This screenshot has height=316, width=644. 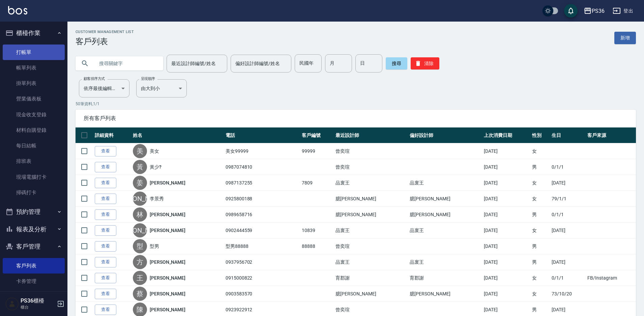 I want to click on td: 10839, so click(x=317, y=230).